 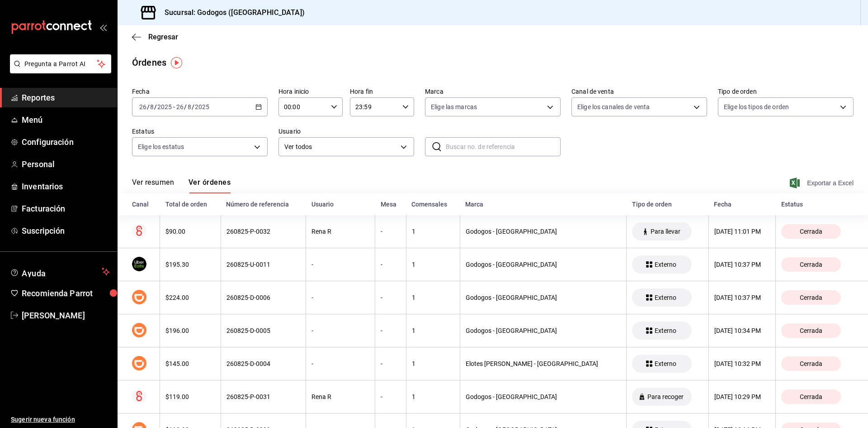 What do you see at coordinates (264, 397) in the screenshot?
I see `div: 260825-P-0031` at bounding box center [264, 397].